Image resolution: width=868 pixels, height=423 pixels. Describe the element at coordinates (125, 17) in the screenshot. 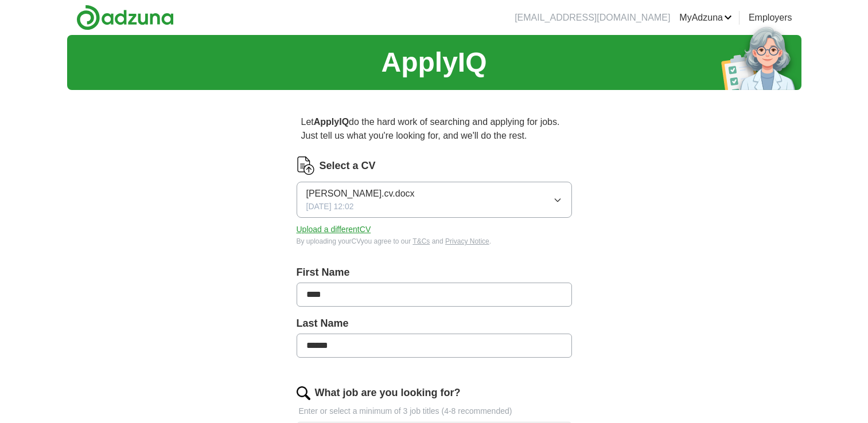

I see `img: Adzuna logo` at that location.